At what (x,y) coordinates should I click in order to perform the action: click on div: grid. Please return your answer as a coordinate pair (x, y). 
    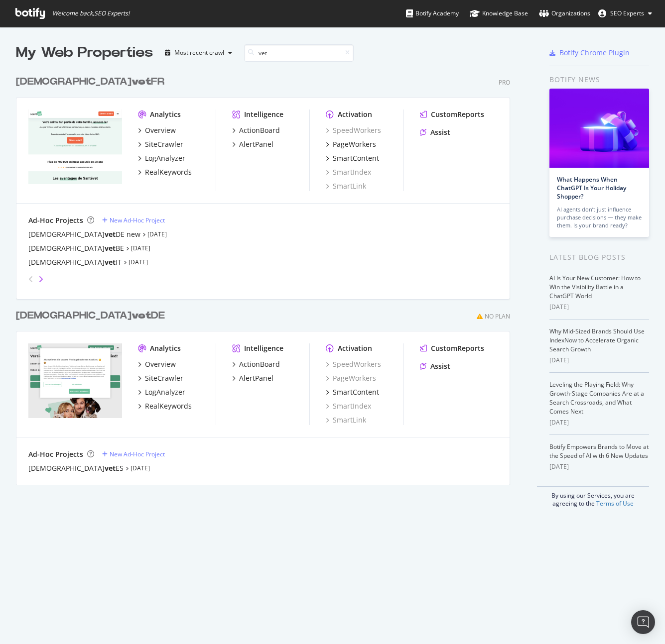
    Looking at the image, I should click on (267, 274).